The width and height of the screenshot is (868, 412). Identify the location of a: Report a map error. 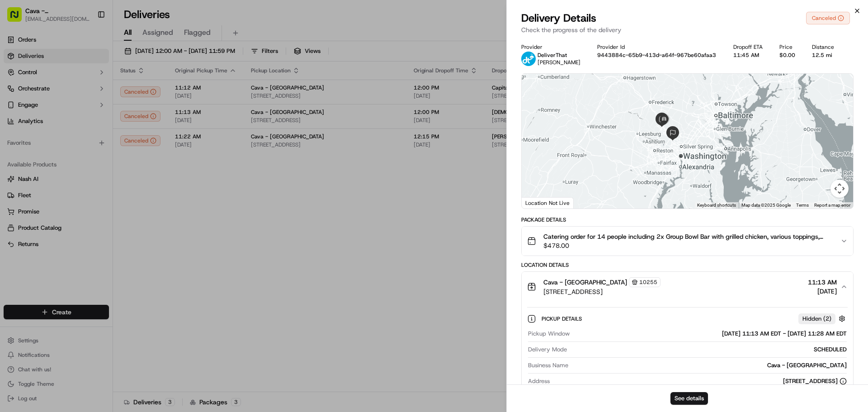
(832, 205).